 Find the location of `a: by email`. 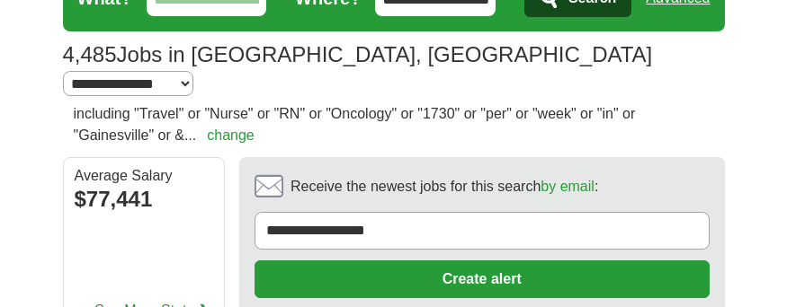

a: by email is located at coordinates (567, 186).